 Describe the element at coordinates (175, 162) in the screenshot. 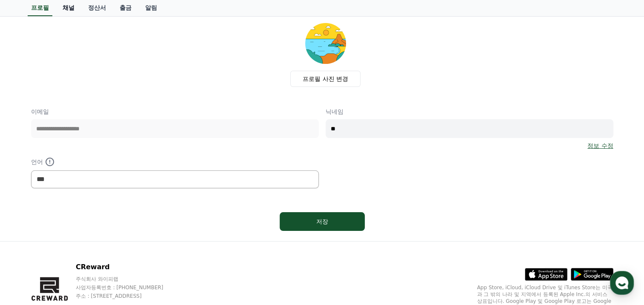

I see `p: 언어` at that location.